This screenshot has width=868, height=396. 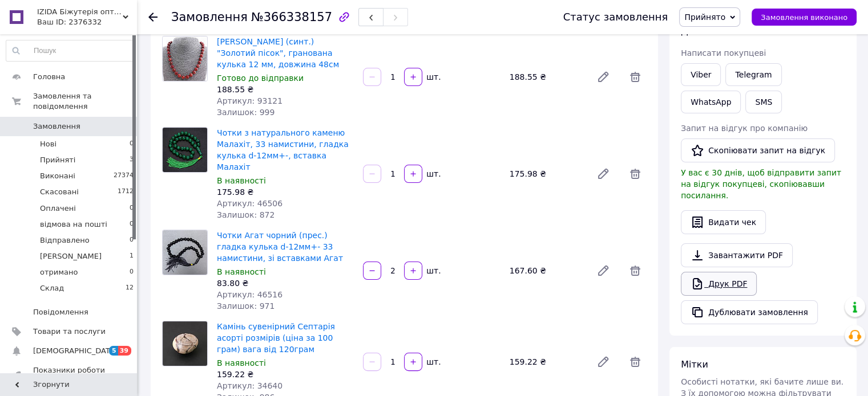 What do you see at coordinates (126, 192) in the screenshot?
I see `span: 1712` at bounding box center [126, 192].